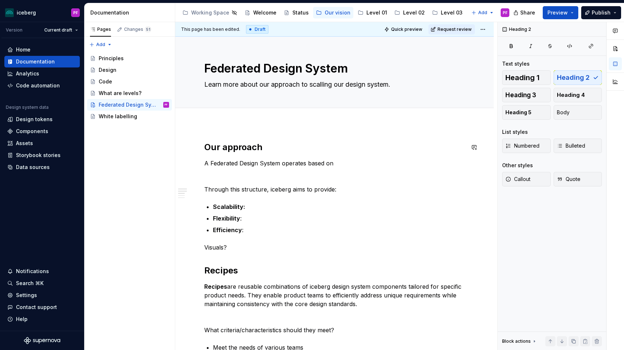 Image resolution: width=624 pixels, height=350 pixels. What do you see at coordinates (27, 107) in the screenshot?
I see `div: Design system data` at bounding box center [27, 107].